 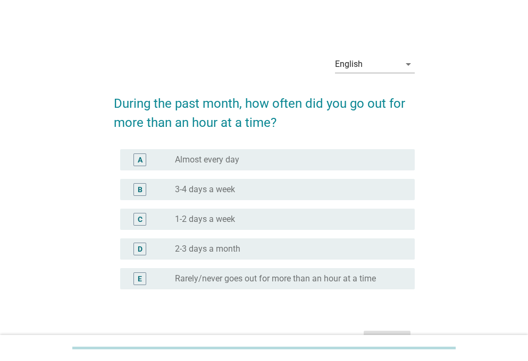 I want to click on label: Almost every day, so click(x=207, y=160).